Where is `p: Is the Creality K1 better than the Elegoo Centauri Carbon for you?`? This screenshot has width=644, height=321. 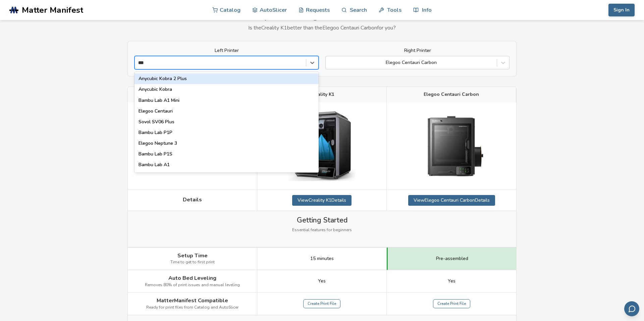
p: Is the Creality K1 better than the Elegoo Centauri Carbon for you? is located at coordinates (322, 28).